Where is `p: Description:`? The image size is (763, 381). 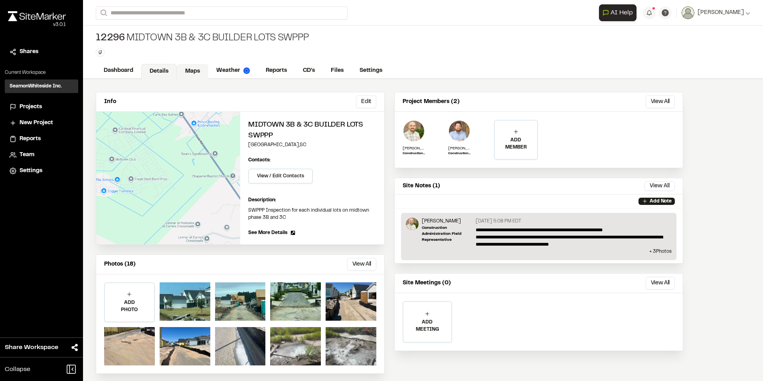
p: Description: is located at coordinates (312, 200).